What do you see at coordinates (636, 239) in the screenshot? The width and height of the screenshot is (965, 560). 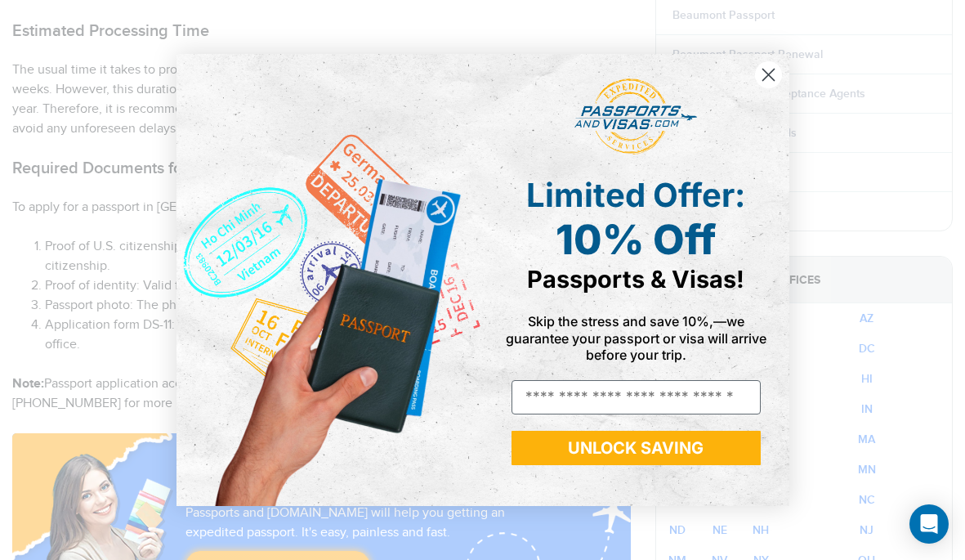 I see `span: 10% Off` at bounding box center [636, 239].